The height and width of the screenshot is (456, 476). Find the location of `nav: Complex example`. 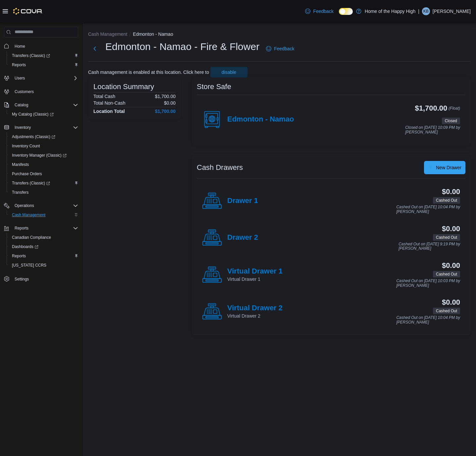

nav: Complex example is located at coordinates (41, 170).